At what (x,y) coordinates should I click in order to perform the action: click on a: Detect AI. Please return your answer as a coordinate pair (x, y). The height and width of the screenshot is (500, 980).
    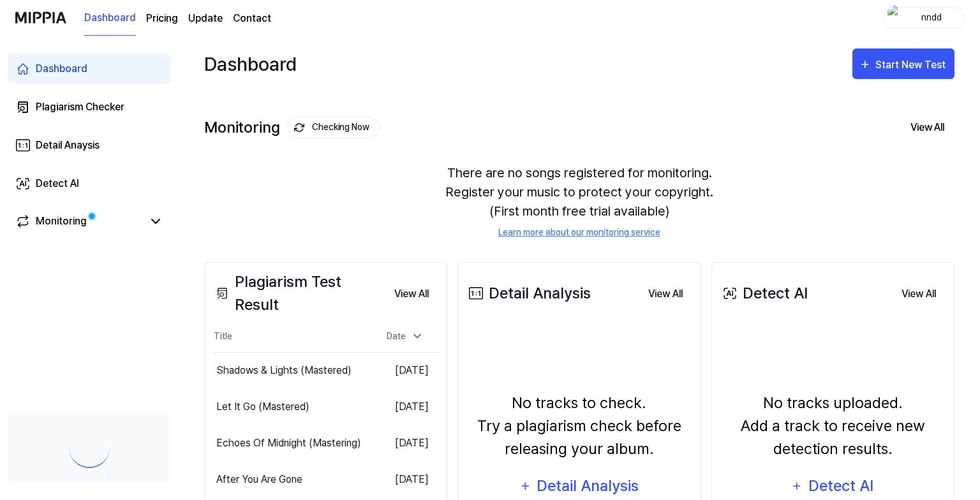
    Looking at the image, I should click on (89, 184).